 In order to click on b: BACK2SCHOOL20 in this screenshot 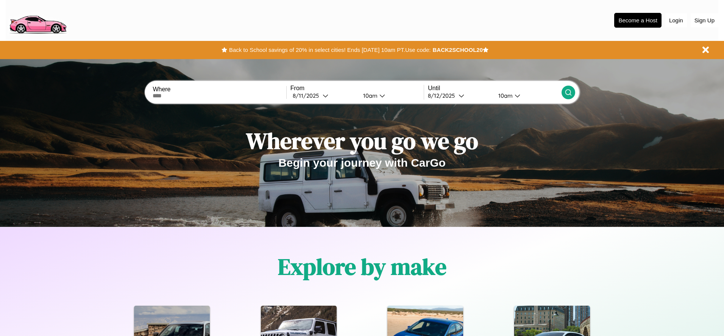, I will do `click(457, 50)`.